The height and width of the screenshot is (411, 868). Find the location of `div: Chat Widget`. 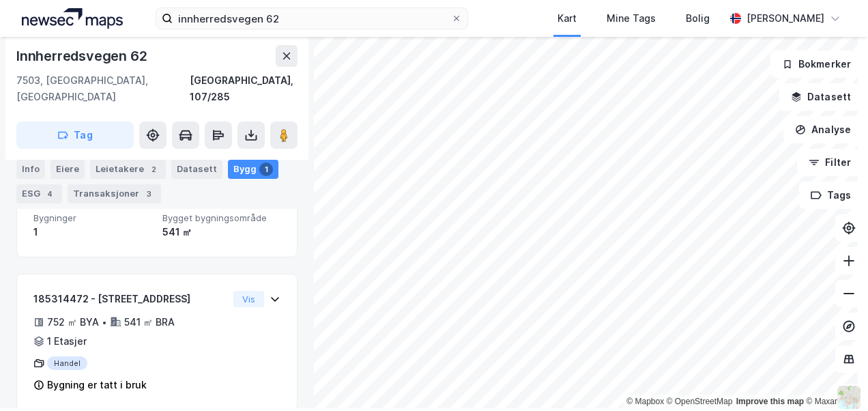

div: Chat Widget is located at coordinates (834, 378).